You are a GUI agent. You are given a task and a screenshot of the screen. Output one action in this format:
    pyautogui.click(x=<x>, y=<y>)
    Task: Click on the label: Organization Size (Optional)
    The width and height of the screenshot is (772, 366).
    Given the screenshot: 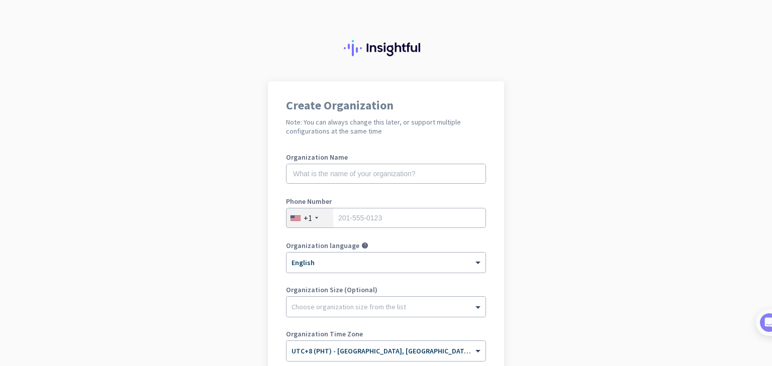 What is the action you would take?
    pyautogui.click(x=386, y=290)
    